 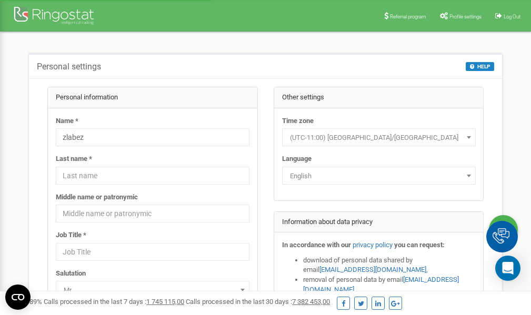 I want to click on div: Open Intercom Messenger, so click(x=508, y=269).